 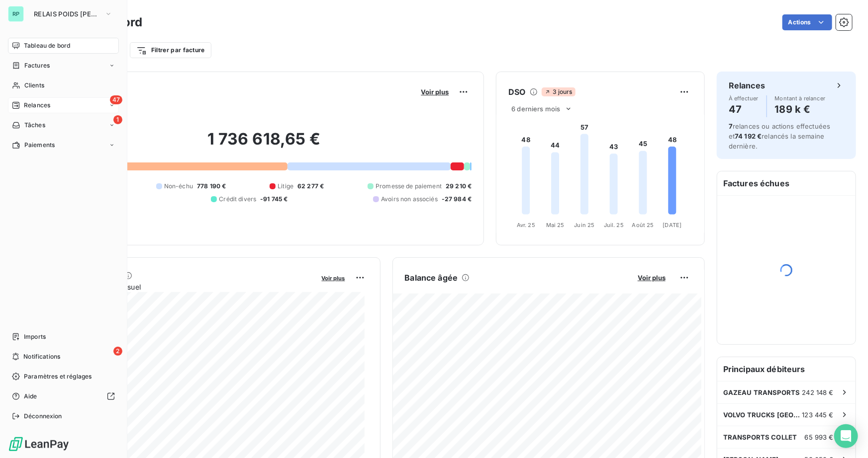 I want to click on span: Tâches, so click(x=35, y=125).